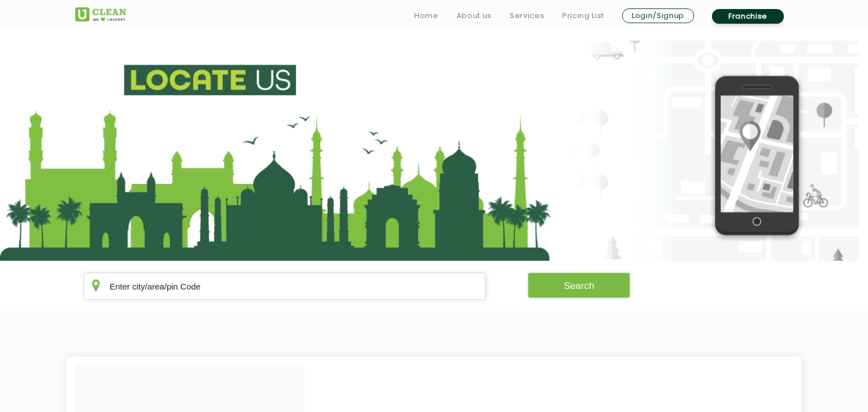 This screenshot has height=412, width=868. What do you see at coordinates (527, 16) in the screenshot?
I see `a: Services` at bounding box center [527, 16].